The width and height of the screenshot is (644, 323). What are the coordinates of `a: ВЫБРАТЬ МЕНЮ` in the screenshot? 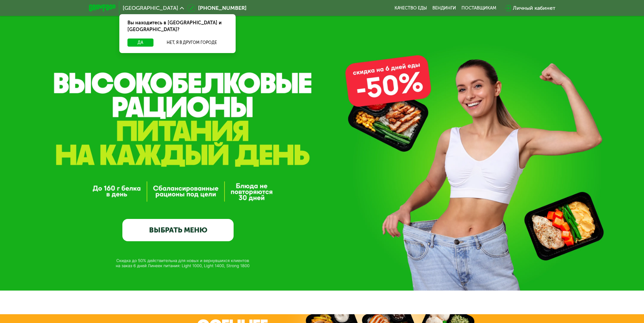 It's located at (178, 230).